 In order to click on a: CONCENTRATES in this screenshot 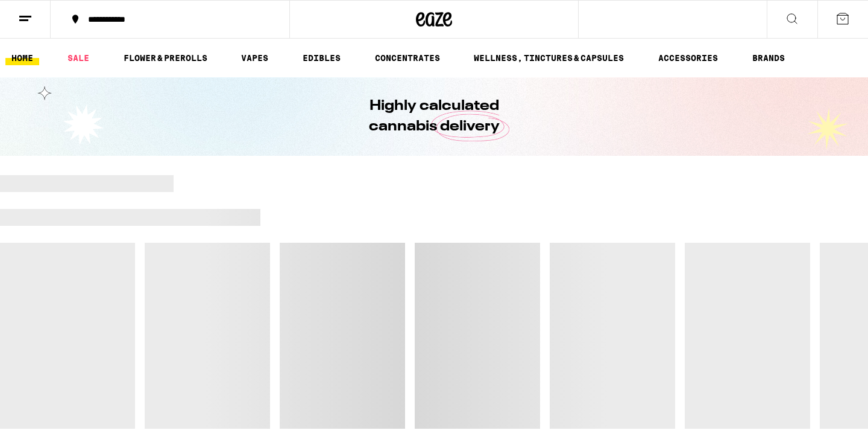, I will do `click(408, 58)`.